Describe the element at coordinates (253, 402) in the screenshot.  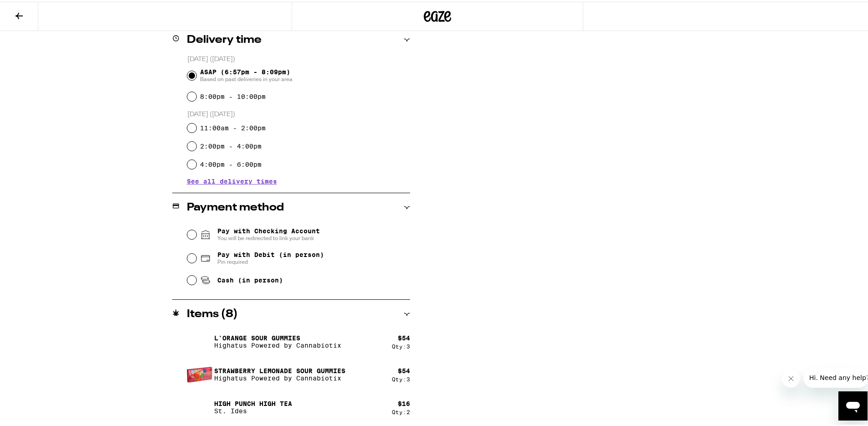
I see `p: High Punch High Tea` at that location.